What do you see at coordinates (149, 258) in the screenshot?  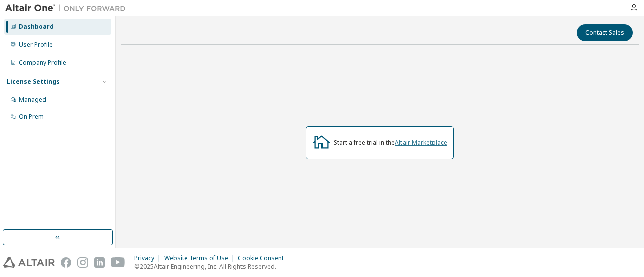 I see `div: Privacy` at bounding box center [149, 258].